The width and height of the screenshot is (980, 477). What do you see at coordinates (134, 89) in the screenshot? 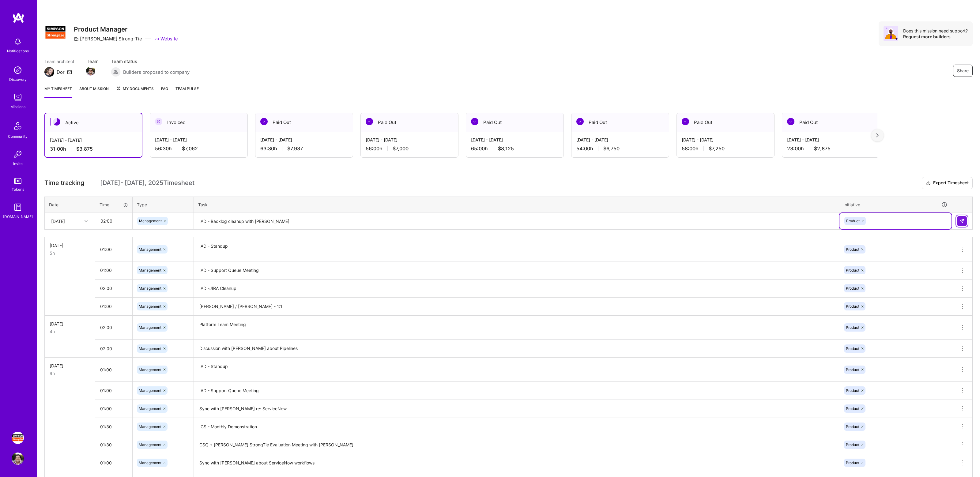
I see `span: My Documents` at bounding box center [134, 89].